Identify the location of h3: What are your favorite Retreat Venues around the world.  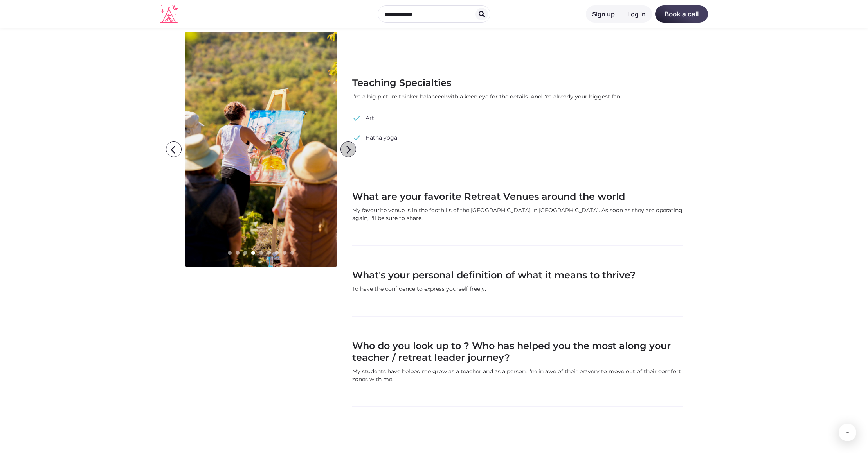
(517, 196).